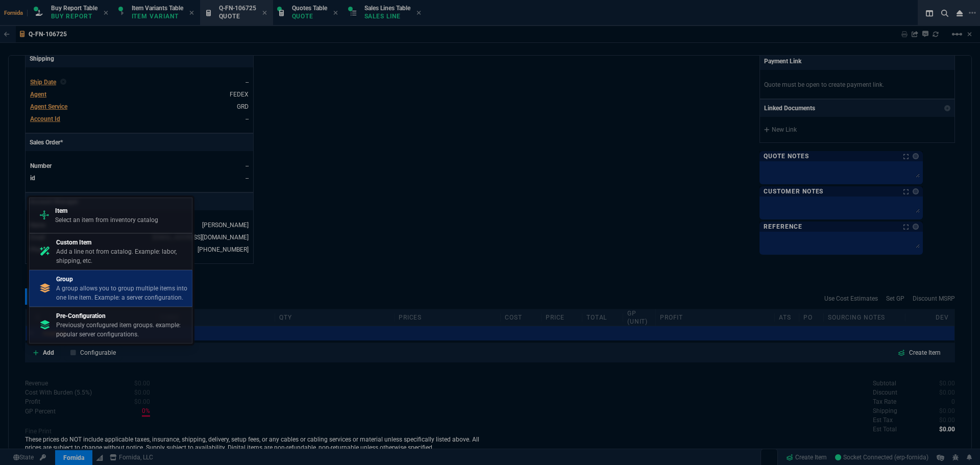  Describe the element at coordinates (106, 220) in the screenshot. I see `p: Select an item from inventory catalog` at that location.